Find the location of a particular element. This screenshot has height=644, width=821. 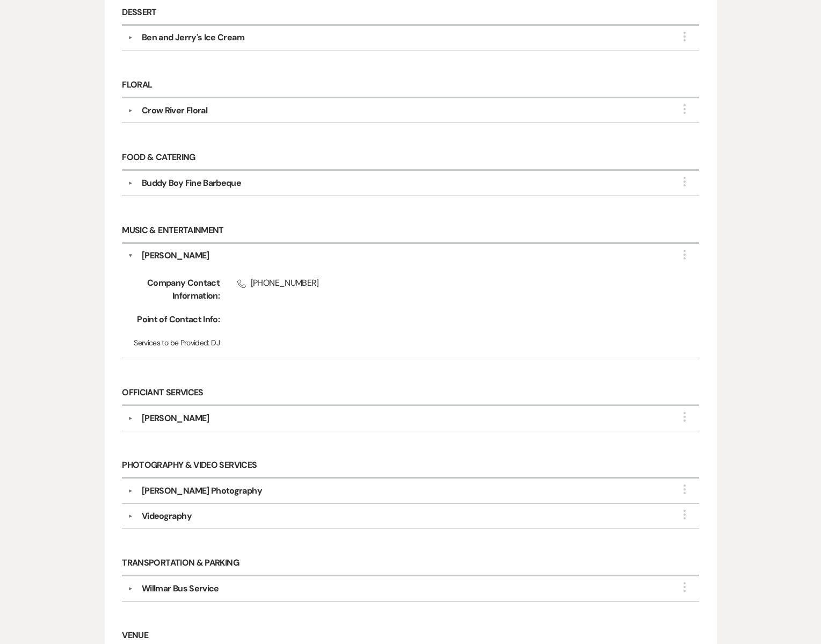

span: Point of Contact Info: is located at coordinates (177, 319).